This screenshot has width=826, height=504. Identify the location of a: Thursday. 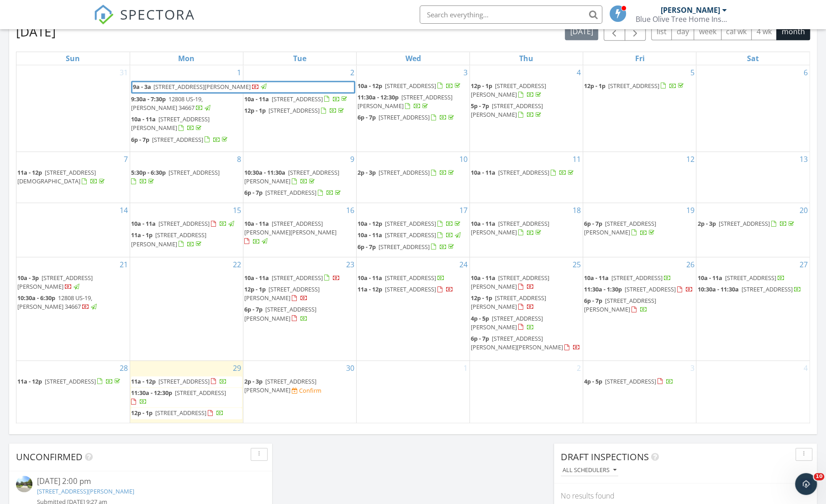
(526, 59).